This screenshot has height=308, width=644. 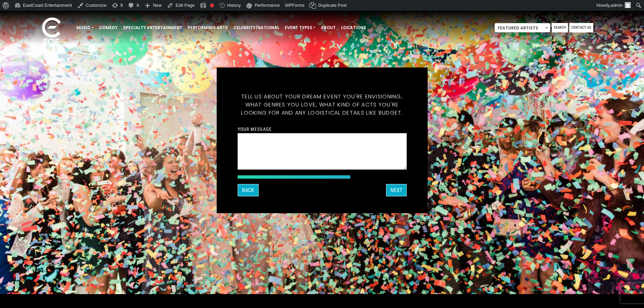 I want to click on a: Celebrity/National, so click(x=256, y=28).